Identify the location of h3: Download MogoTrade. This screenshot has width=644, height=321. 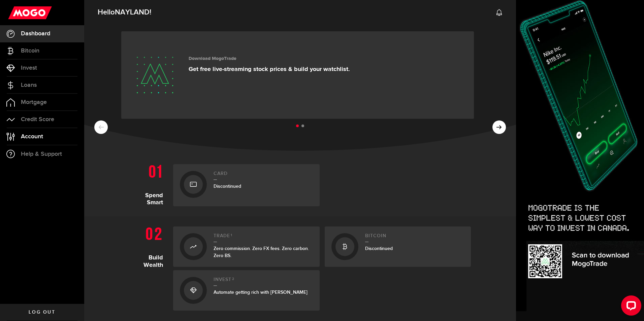
(269, 59).